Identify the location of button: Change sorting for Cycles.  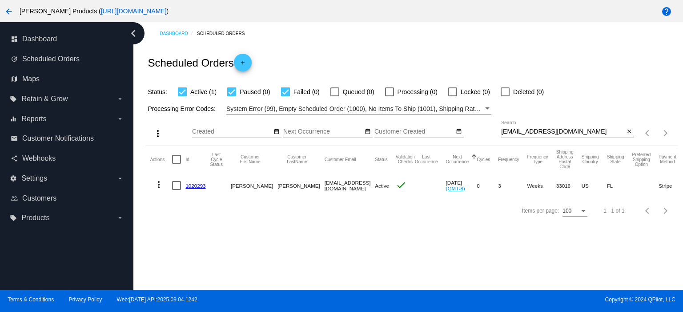
(483, 160).